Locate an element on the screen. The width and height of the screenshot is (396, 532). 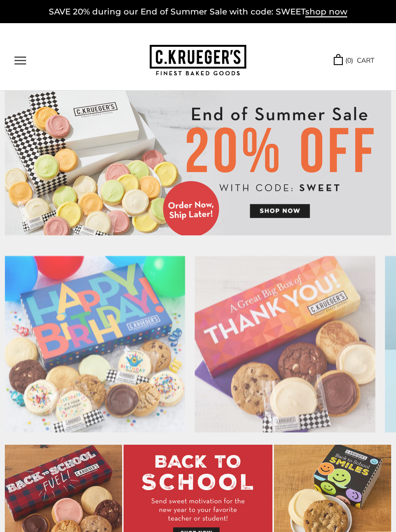
a: (0) CART is located at coordinates (354, 60).